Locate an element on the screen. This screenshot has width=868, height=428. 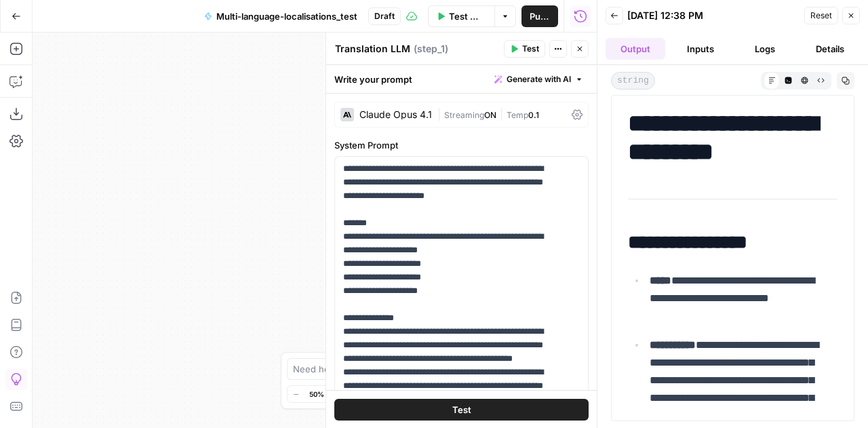
button: Multi-language-localisations_test is located at coordinates (280, 17).